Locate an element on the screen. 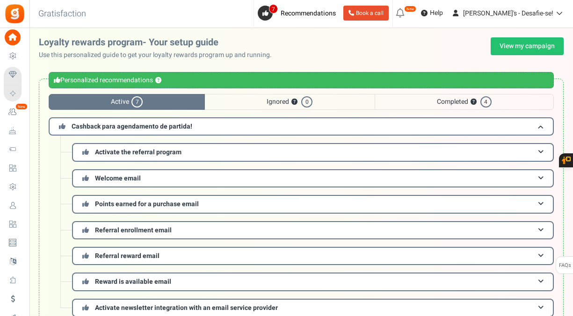  span: Cashback para agendamento de partida! is located at coordinates (132, 126).